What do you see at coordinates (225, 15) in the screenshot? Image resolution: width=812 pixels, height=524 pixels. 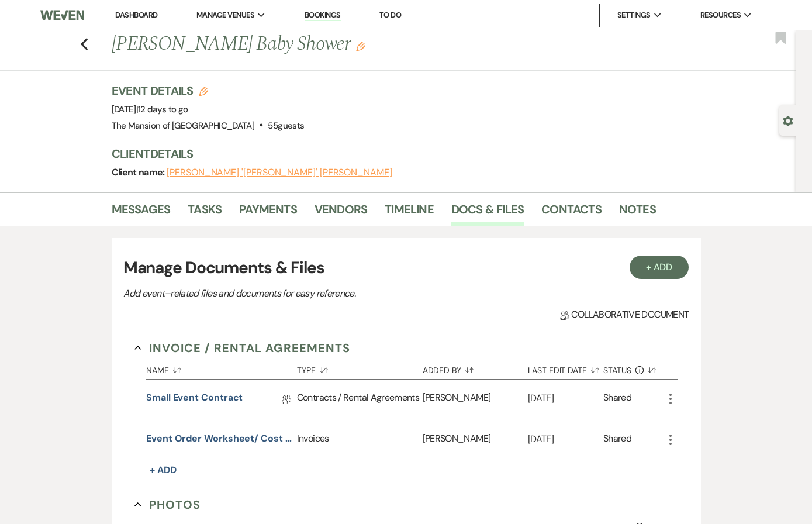 I see `span: Manage Venues` at bounding box center [225, 15].